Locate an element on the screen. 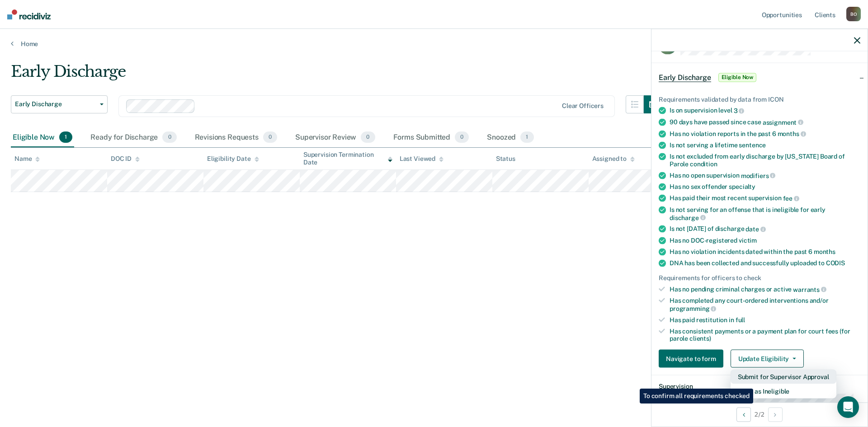 This screenshot has width=868, height=427. div: Last Viewed is located at coordinates (421, 158).